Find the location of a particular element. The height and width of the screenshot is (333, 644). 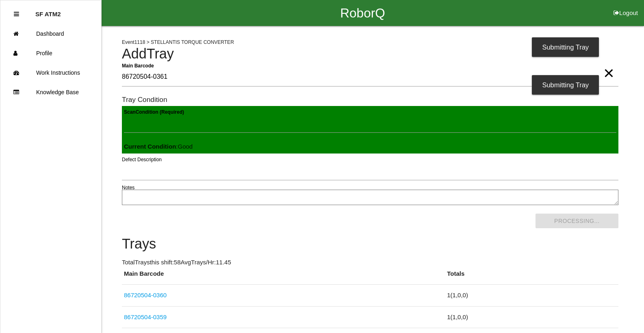

h4: Add Tray is located at coordinates (370, 54).